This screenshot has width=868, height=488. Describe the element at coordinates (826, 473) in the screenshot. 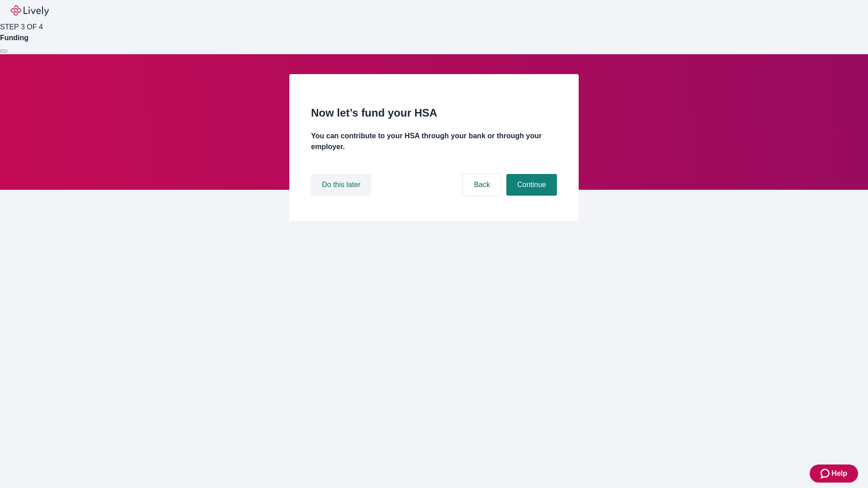

I see `svg: Zendesk support icon` at that location.